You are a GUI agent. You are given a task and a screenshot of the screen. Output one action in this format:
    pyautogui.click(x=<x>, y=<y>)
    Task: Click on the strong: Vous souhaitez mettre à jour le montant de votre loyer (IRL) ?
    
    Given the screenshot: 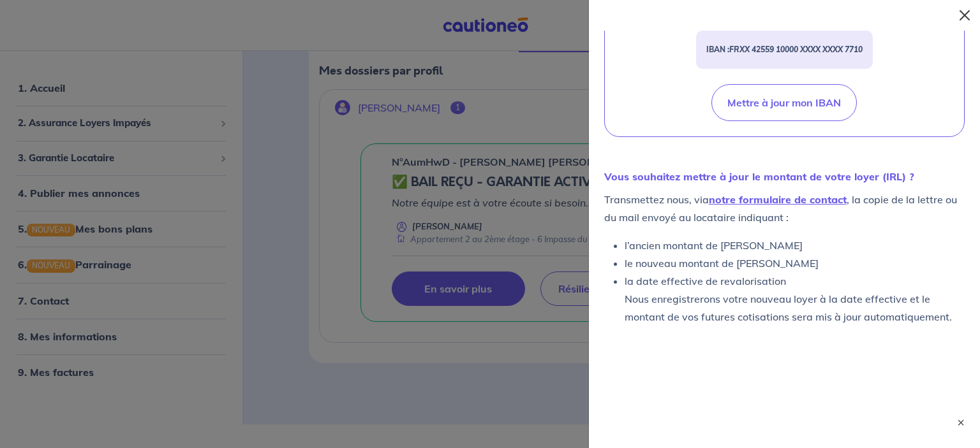 What is the action you would take?
    pyautogui.click(x=760, y=176)
    